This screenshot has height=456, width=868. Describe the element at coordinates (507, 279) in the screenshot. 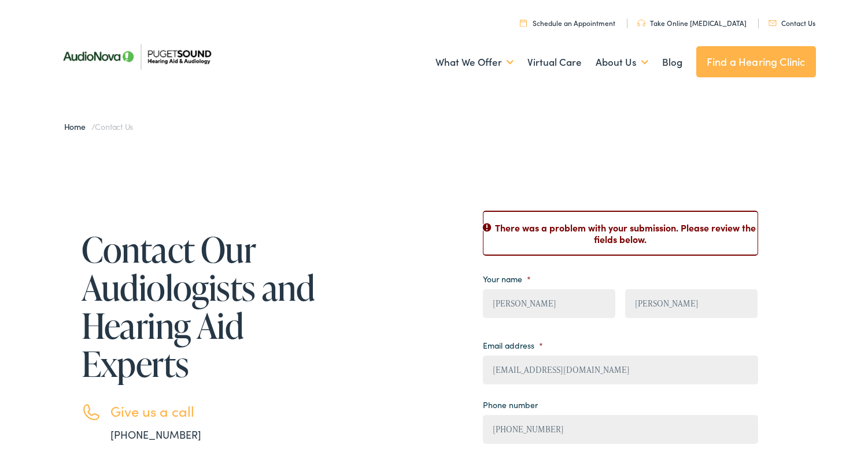

I see `label: Your name` at that location.